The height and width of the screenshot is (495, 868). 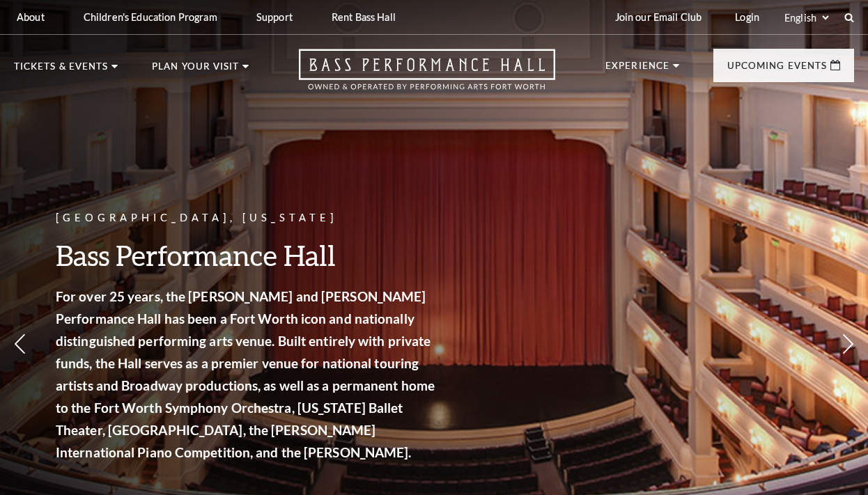 What do you see at coordinates (30, 17) in the screenshot?
I see `p: About` at bounding box center [30, 17].